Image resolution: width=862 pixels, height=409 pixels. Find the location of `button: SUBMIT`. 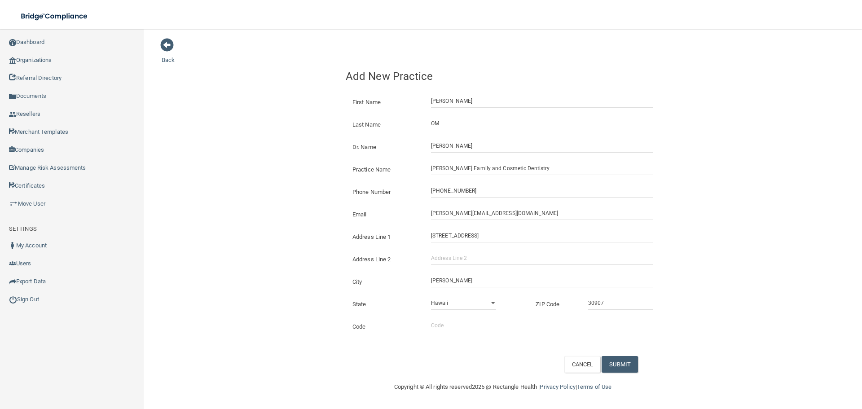

button: SUBMIT is located at coordinates (620, 364).